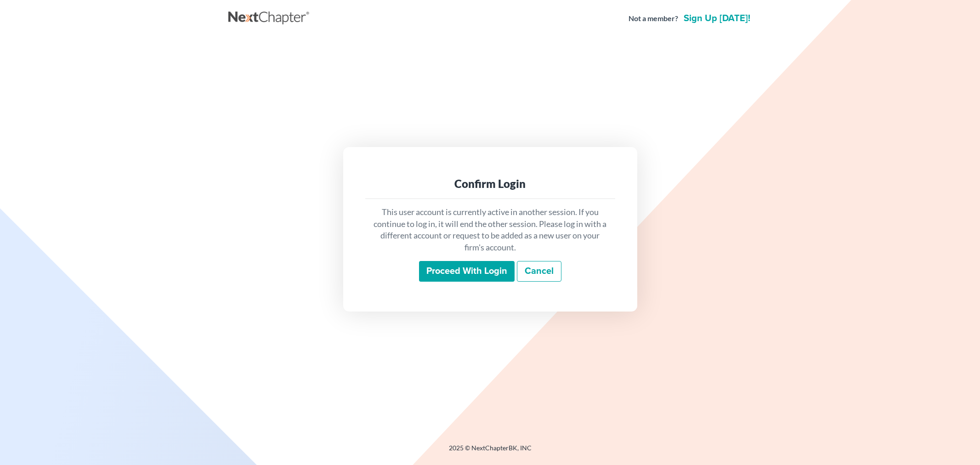 The width and height of the screenshot is (980, 465). I want to click on div: Confirm Login, so click(490, 183).